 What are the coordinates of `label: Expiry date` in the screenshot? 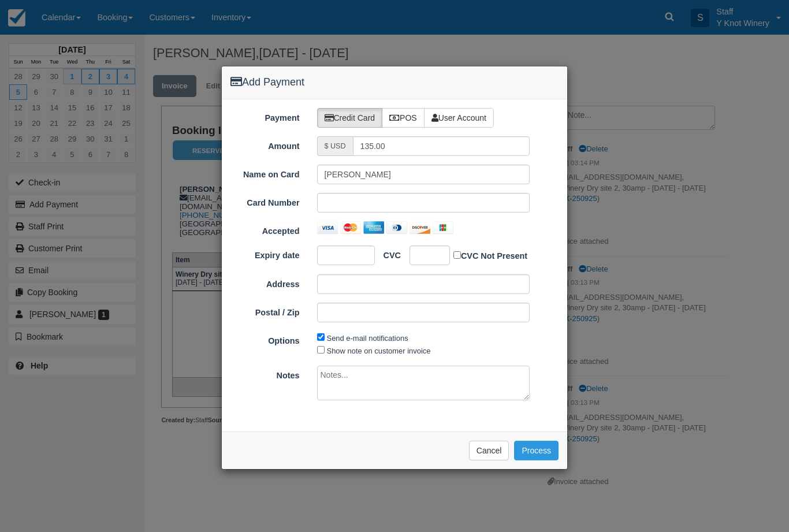 It's located at (265, 254).